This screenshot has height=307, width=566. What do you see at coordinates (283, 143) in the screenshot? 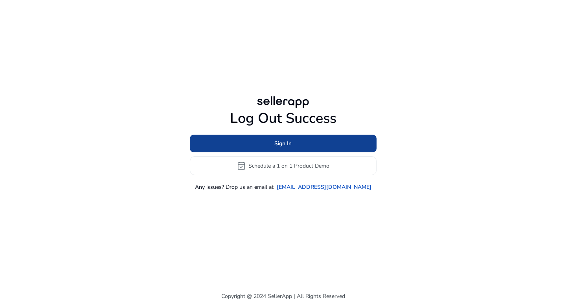
I see `span: Sign In` at bounding box center [283, 143].